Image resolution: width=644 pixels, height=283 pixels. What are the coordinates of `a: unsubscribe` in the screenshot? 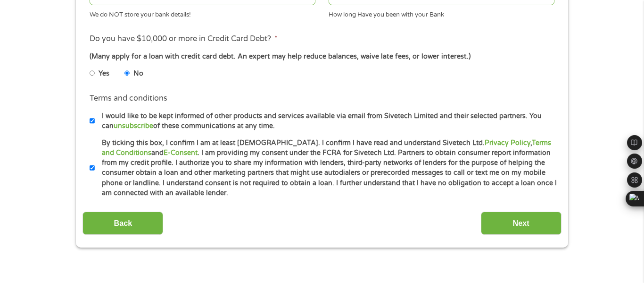 It's located at (133, 126).